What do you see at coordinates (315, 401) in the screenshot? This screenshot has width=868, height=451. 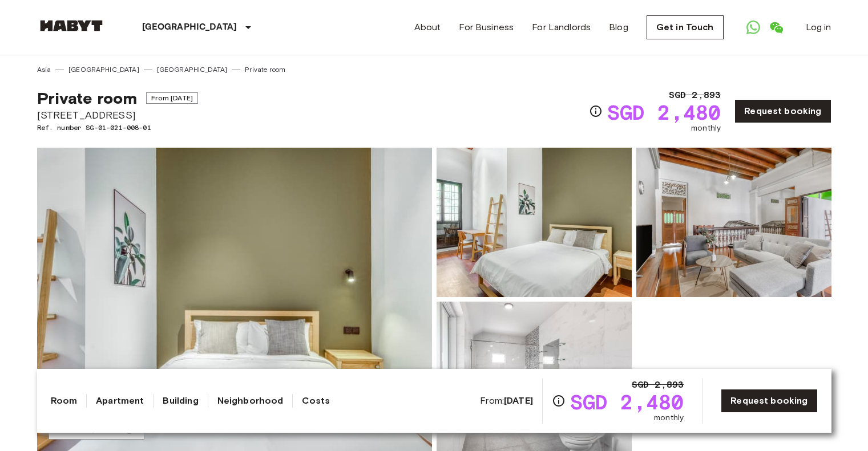 I see `a: Costs` at bounding box center [315, 401].